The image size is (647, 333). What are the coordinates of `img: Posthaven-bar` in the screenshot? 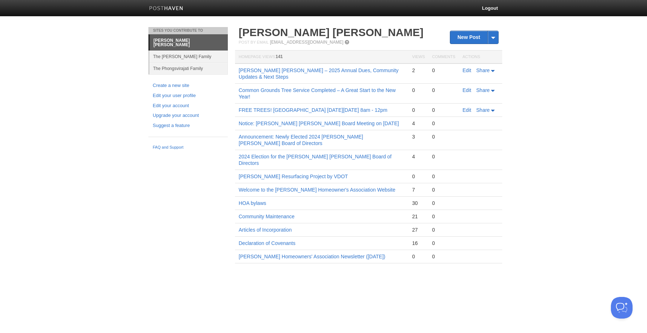 It's located at (166, 9).